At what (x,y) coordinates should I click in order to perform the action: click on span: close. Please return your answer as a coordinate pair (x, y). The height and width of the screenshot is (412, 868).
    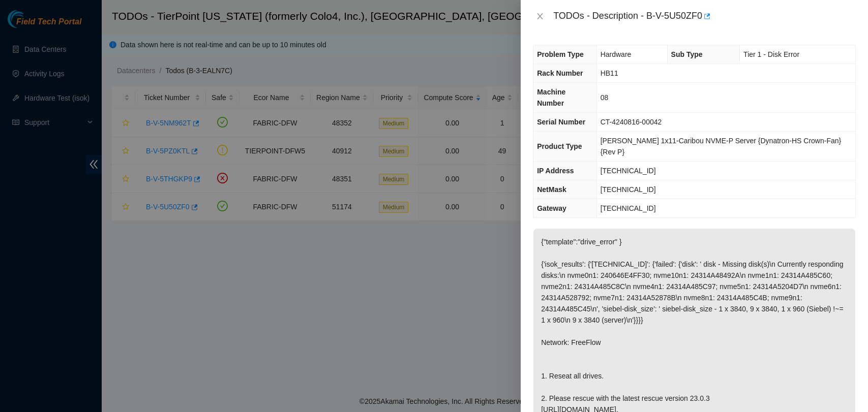
    Looking at the image, I should click on (540, 16).